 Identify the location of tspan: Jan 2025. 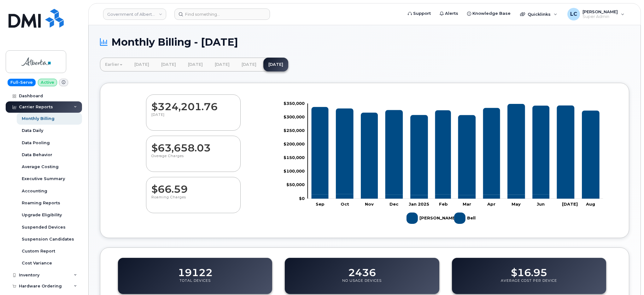
(419, 204).